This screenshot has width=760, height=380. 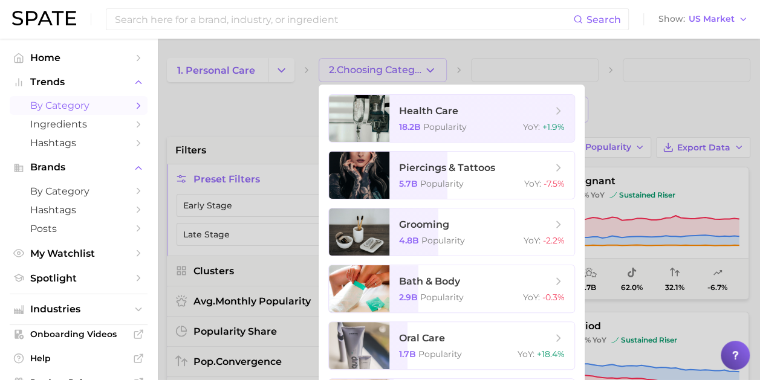 I want to click on a: My Watchlist, so click(x=79, y=253).